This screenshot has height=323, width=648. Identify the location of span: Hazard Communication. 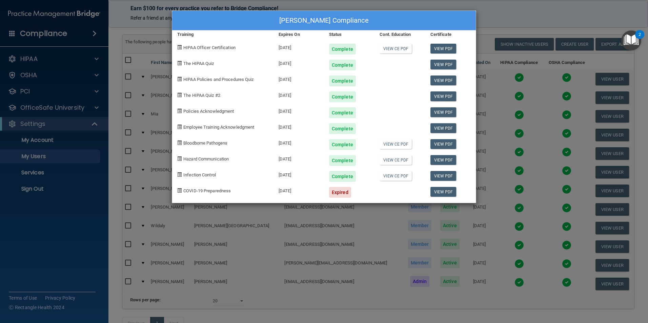
(206, 159).